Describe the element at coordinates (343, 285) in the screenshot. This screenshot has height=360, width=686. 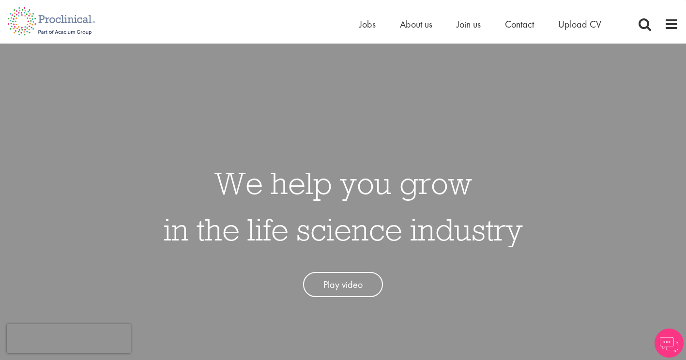
I see `a: Play video` at that location.